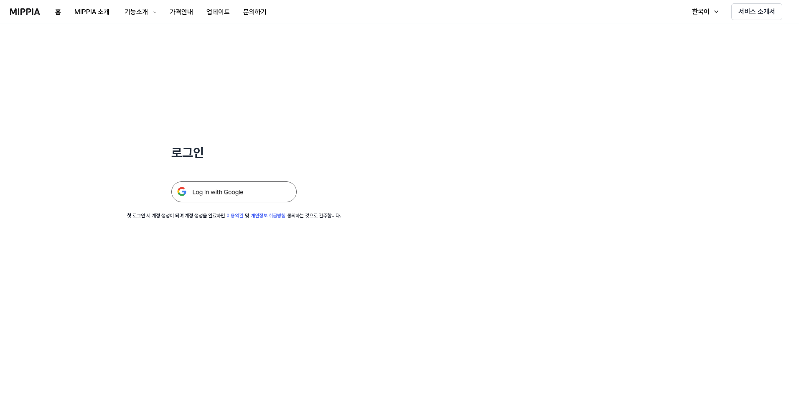  I want to click on a: 개인정보 취급방침, so click(268, 216).